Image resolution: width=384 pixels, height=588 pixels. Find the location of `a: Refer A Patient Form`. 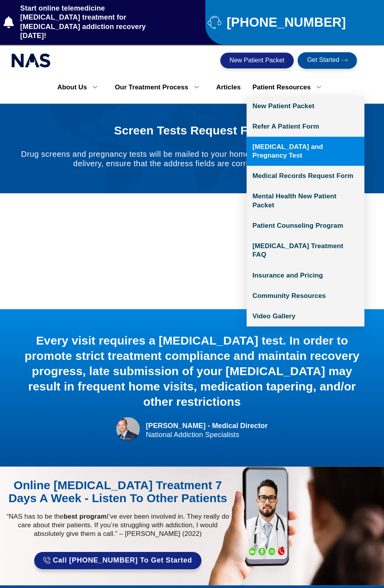

a: Refer A Patient Form is located at coordinates (305, 126).